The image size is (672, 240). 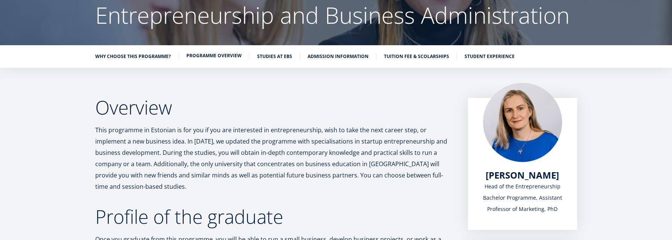 I want to click on input: Impactful Entrepreneurship, so click(x=4, y=107).